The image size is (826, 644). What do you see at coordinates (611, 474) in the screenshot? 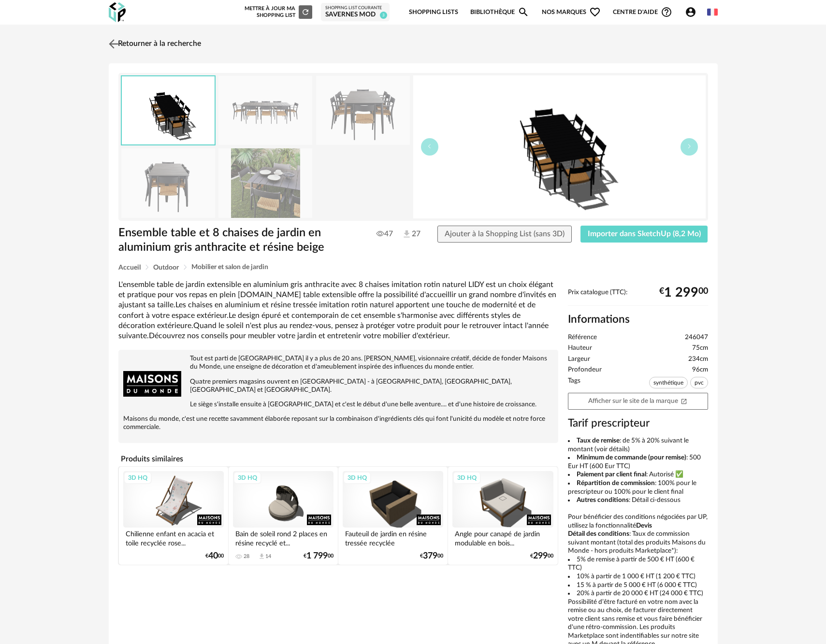
I see `b: Paiement par client final` at bounding box center [611, 474].